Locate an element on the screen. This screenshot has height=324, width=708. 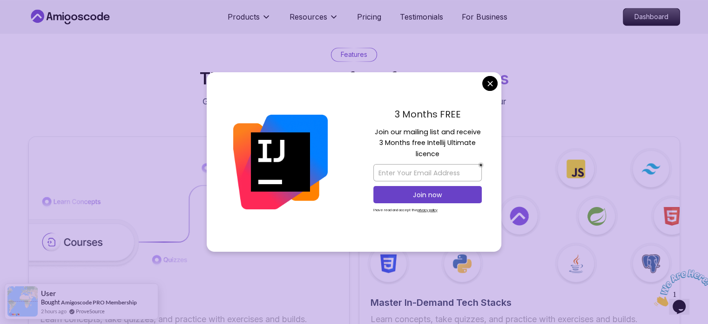
p: Pricing is located at coordinates (369, 17).